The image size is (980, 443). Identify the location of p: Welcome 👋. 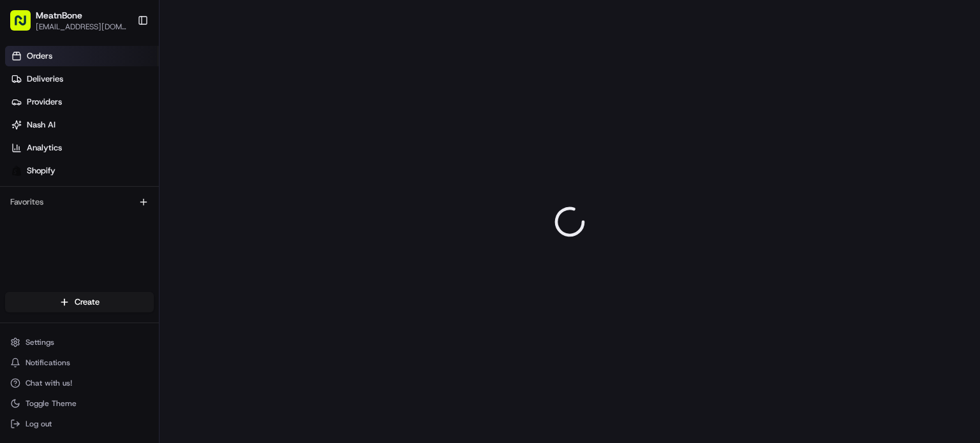
(123, 61).